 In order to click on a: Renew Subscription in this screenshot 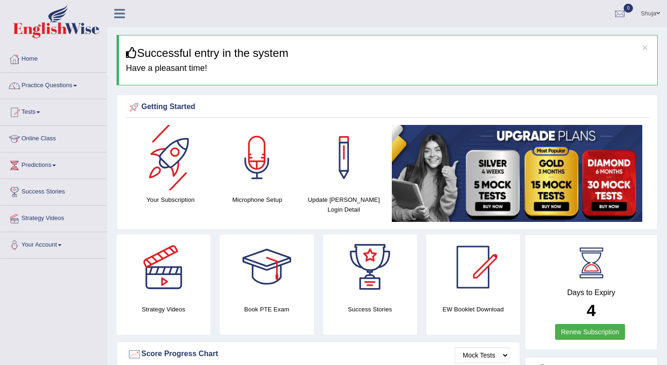, I will do `click(590, 332)`.